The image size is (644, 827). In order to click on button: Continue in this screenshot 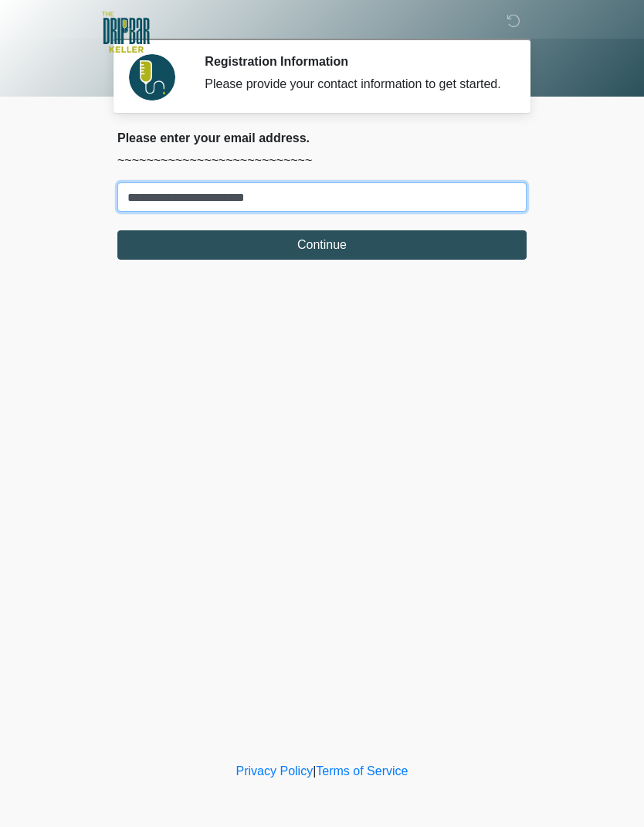, I will do `click(322, 244)`.